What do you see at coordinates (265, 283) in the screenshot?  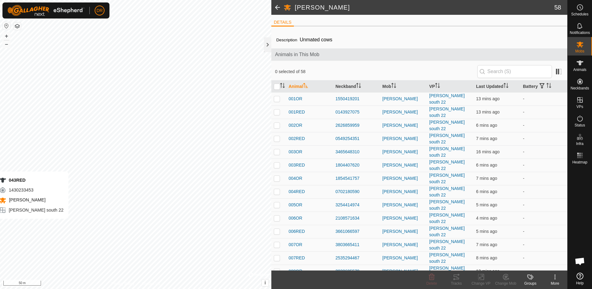 I see `button: i` at bounding box center [265, 283].